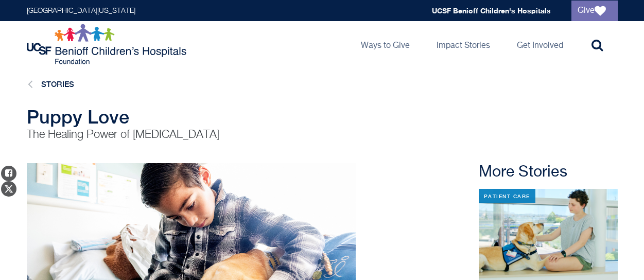 Image resolution: width=644 pixels, height=280 pixels. I want to click on a: Give, so click(594, 11).